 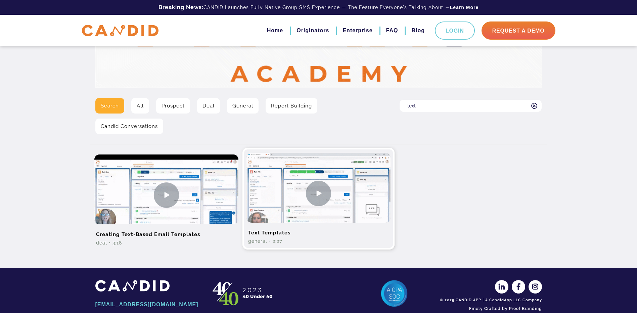 I want to click on a: Prospect, so click(x=173, y=106).